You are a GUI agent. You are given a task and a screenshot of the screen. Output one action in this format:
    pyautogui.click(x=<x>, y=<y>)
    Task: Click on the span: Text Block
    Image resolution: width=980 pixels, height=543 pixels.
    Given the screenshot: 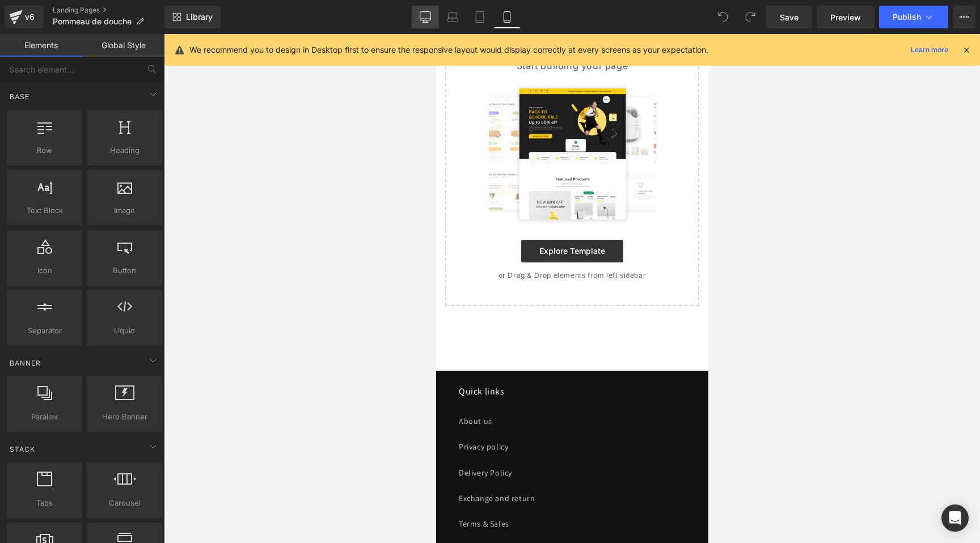 What is the action you would take?
    pyautogui.click(x=44, y=210)
    